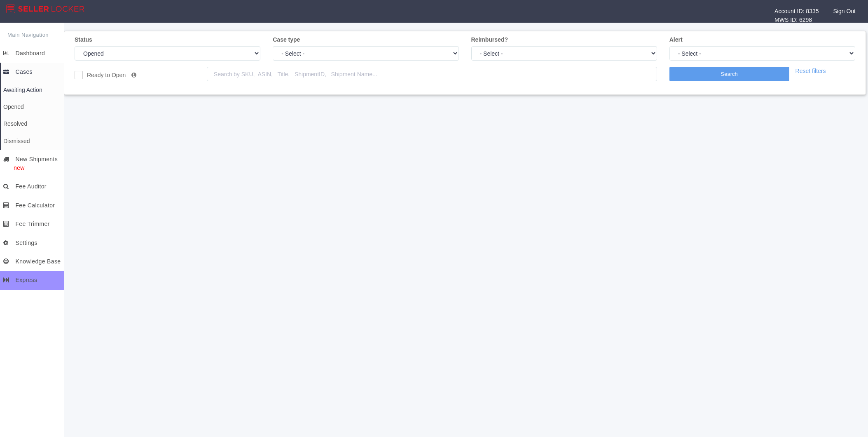 The height and width of the screenshot is (437, 868). I want to click on span: Fee Auditor, so click(31, 186).